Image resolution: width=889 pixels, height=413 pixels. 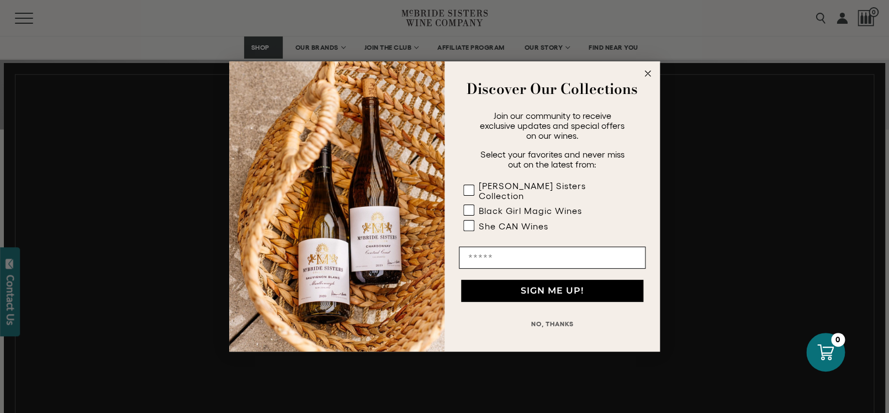 I want to click on img: 42653730-7e35-4af7-a99d-12bf478283cf.jpeg, so click(x=337, y=206).